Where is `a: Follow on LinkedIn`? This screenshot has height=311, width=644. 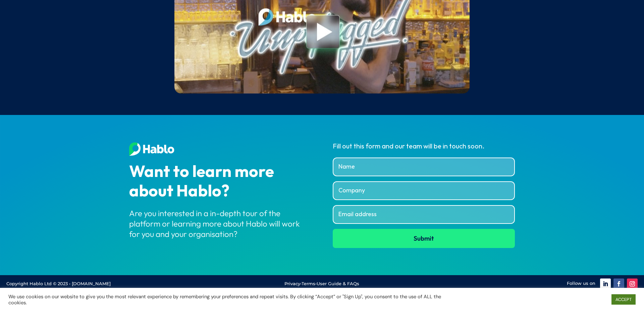
a: Follow on LinkedIn is located at coordinates (606, 284).